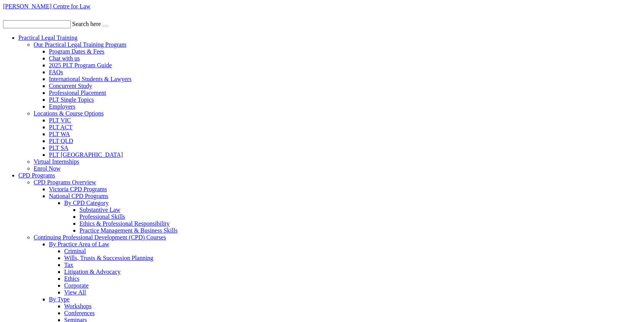 The height and width of the screenshot is (322, 644). I want to click on a: PLT ACT, so click(60, 127).